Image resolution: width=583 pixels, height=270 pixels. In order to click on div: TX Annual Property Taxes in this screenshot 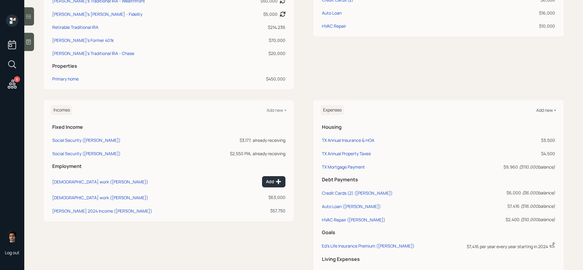, I will do `click(346, 153)`.